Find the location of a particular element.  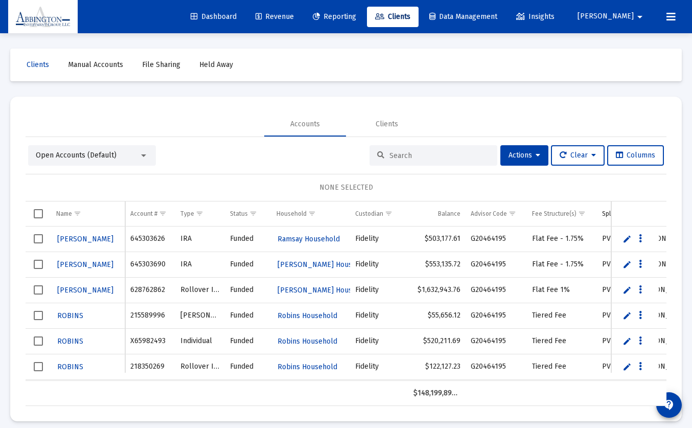

td: Flat Fee 1% is located at coordinates (561, 290).